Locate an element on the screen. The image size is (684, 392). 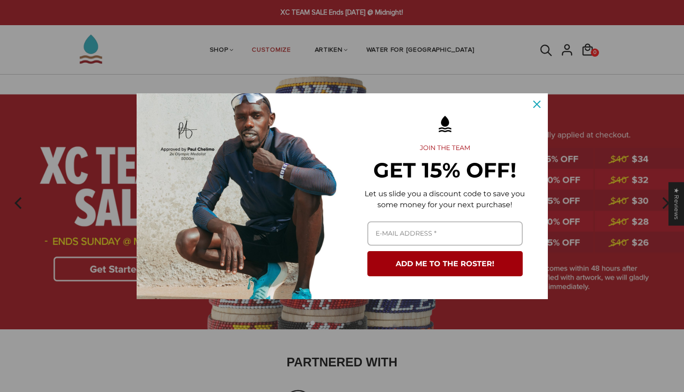
button: ADD ME TO THE ROSTER! is located at coordinates (445, 263).